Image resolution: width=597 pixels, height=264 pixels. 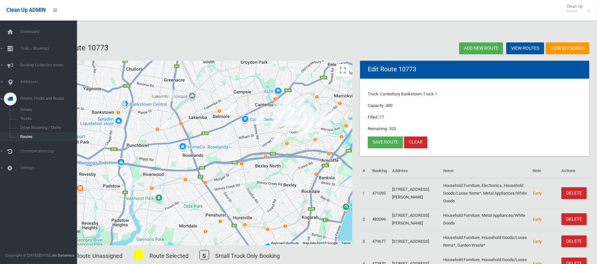 I want to click on div: 5B Lascelles Lane, GREENACRE NSW 2190, so click(x=172, y=96).